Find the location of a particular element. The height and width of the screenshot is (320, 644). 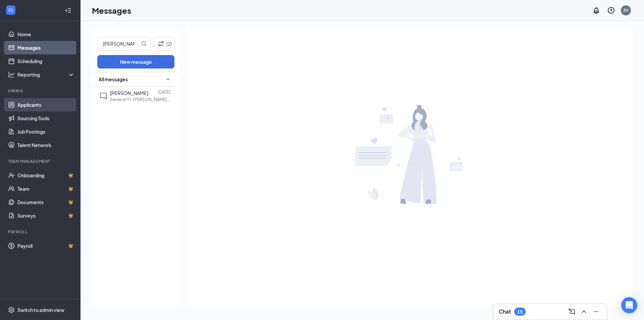

div: Switch to admin view is located at coordinates (41, 310).